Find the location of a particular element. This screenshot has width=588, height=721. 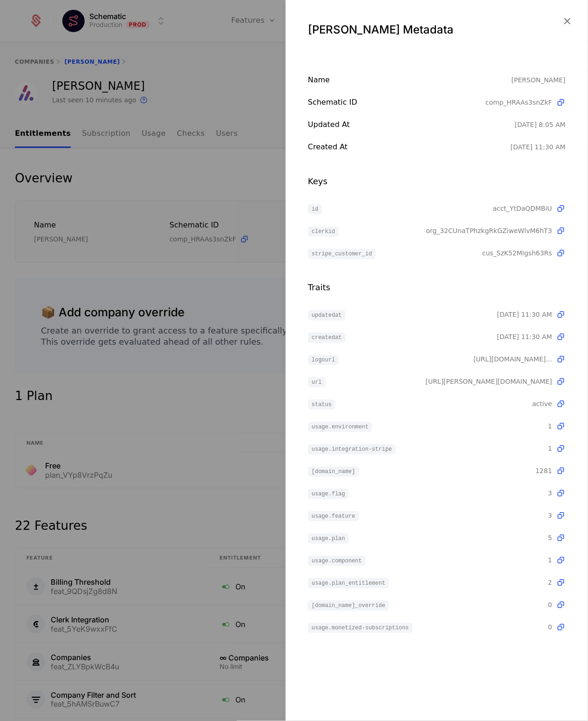

span: https://aline.co is located at coordinates (489, 381).